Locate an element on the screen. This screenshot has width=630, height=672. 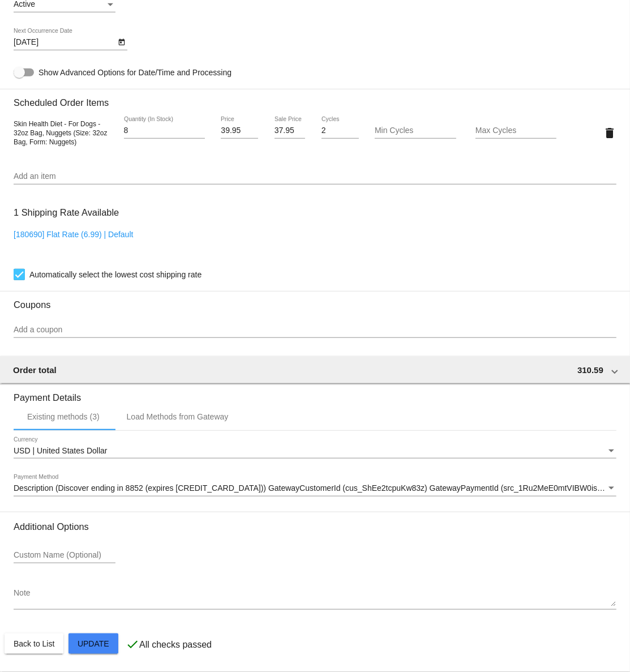
span: Order total is located at coordinates (34, 369).